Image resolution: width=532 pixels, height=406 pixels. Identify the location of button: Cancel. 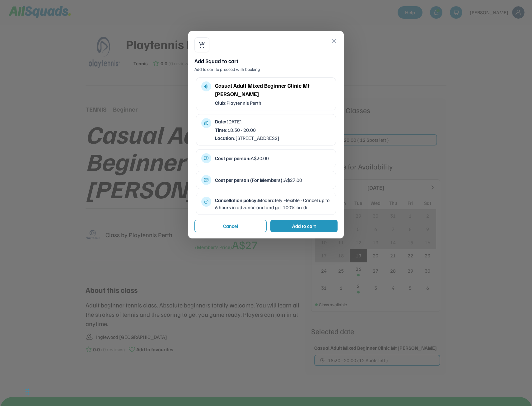
(231, 226).